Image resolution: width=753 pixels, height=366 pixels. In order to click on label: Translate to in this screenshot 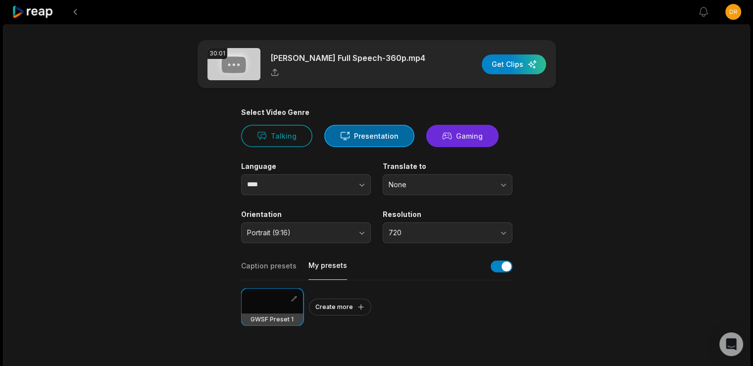, I will do `click(448, 166)`.